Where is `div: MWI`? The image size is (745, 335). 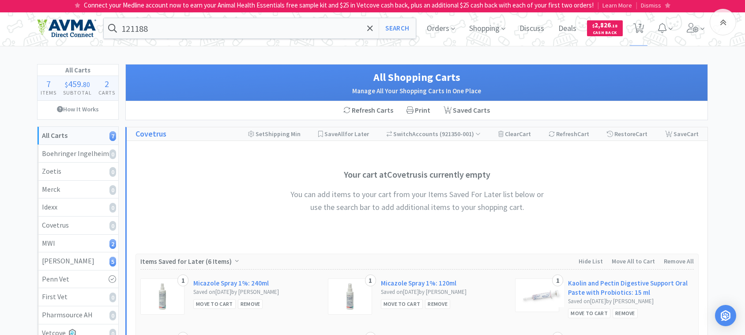 div: MWI is located at coordinates (78, 243).